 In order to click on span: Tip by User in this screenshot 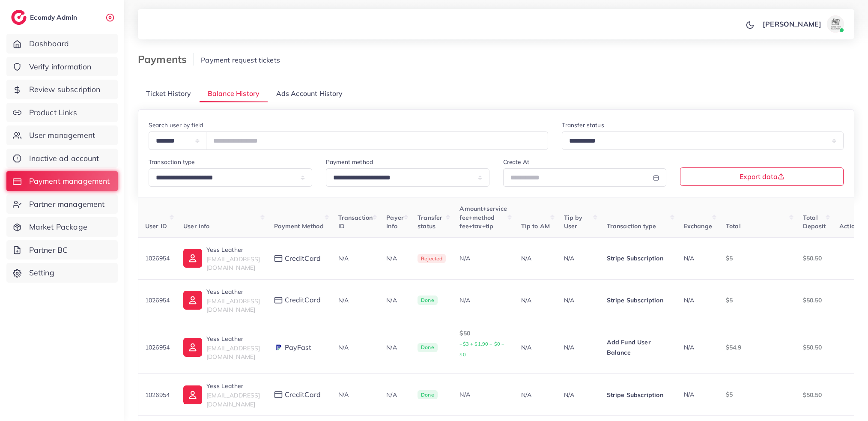, I will do `click(574, 221)`.